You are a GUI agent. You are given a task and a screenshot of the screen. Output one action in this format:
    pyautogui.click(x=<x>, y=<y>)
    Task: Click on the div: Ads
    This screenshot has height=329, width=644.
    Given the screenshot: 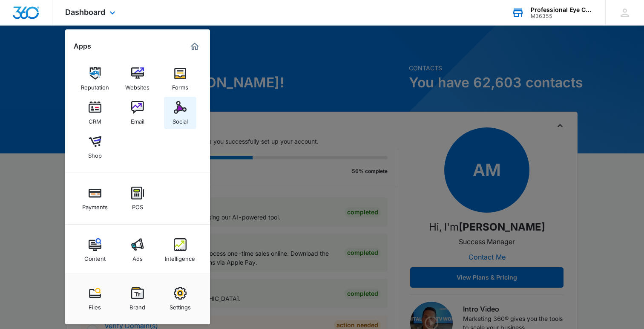 What is the action you would take?
    pyautogui.click(x=137, y=256)
    